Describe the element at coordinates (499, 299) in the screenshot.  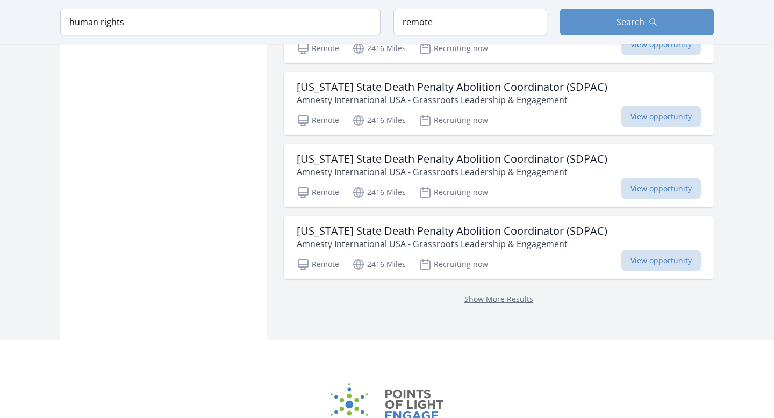
I see `a: Show More Results` at that location.